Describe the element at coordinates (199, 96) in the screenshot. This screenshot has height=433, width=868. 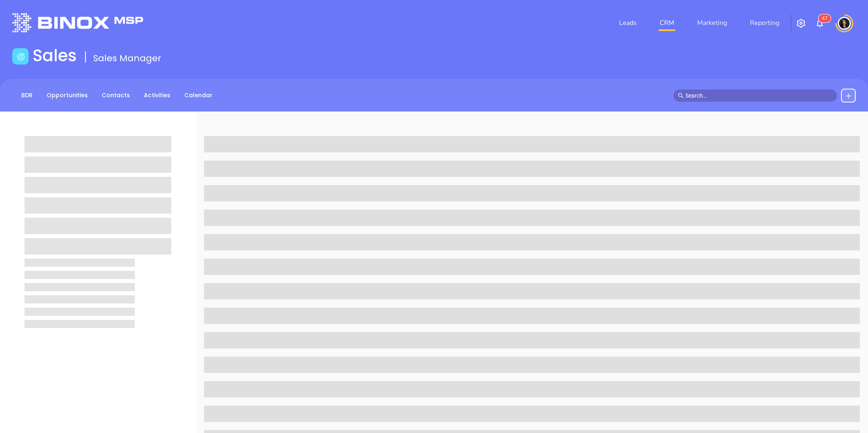
I see `a: Calendar` at that location.